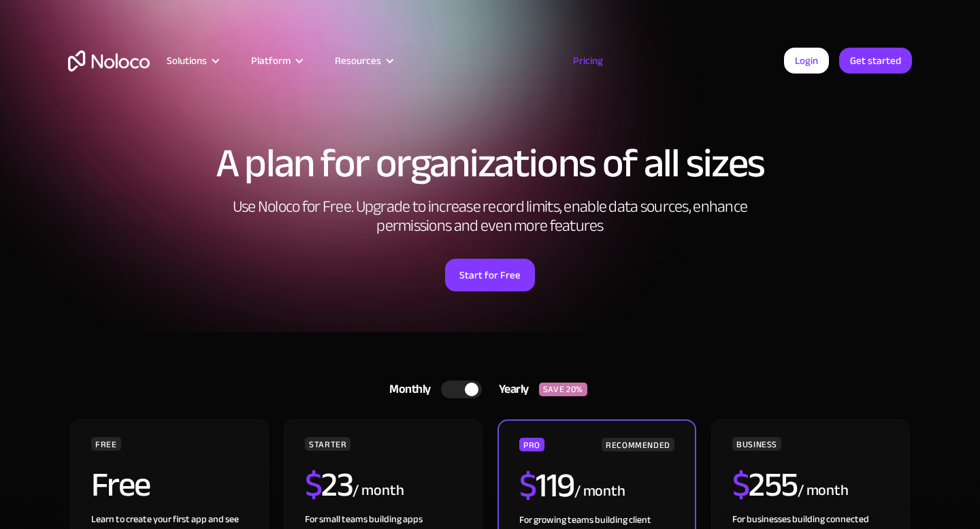 The image size is (980, 529). I want to click on div: STARTER, so click(327, 444).